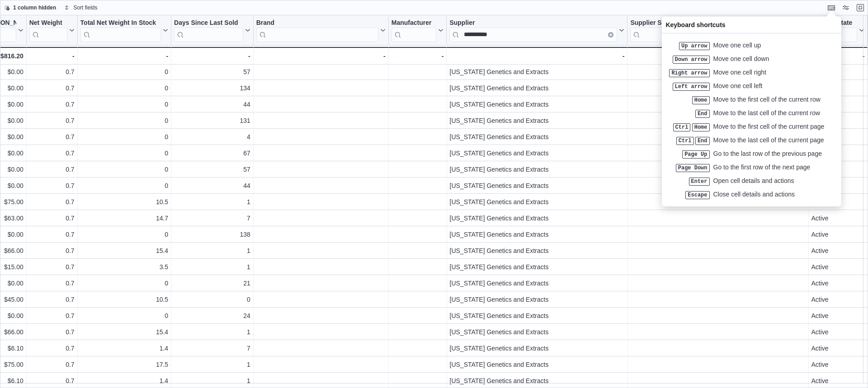 This screenshot has height=388, width=868. What do you see at coordinates (81, 7) in the screenshot?
I see `button: Sort fields` at bounding box center [81, 7].